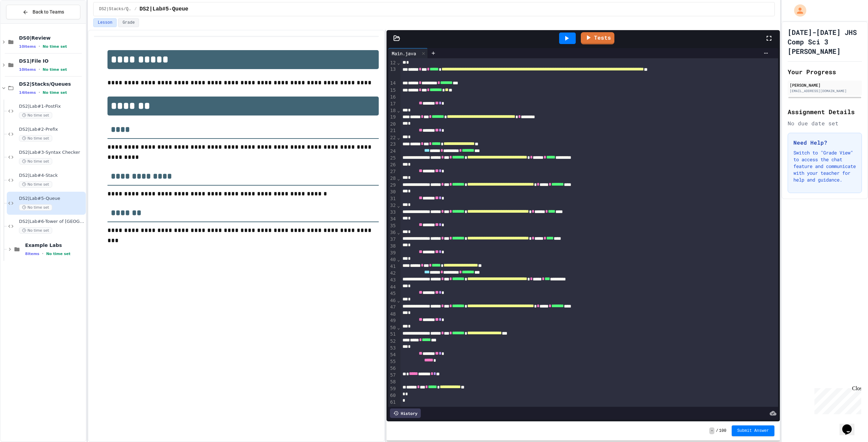  Describe the element at coordinates (392, 314) in the screenshot. I see `div: 48` at that location.